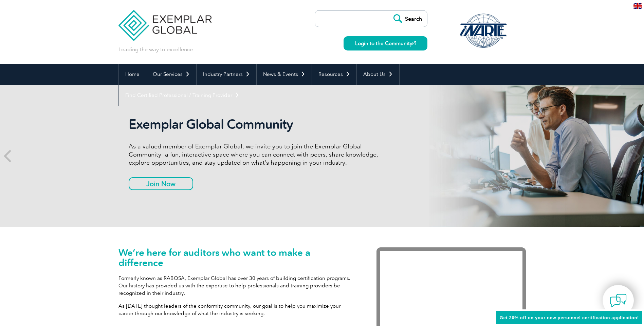 The image size is (644, 326). Describe the element at coordinates (226, 74) in the screenshot. I see `a: Industry Partners` at that location.